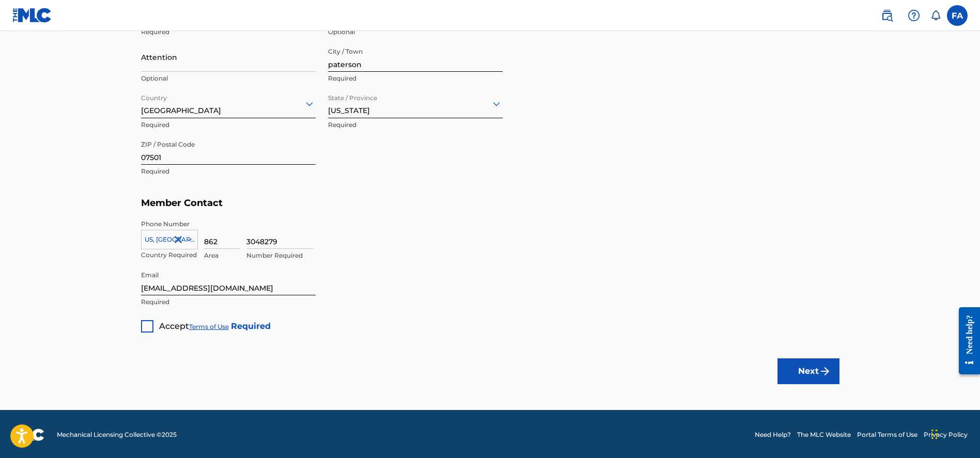  What do you see at coordinates (222, 256) in the screenshot?
I see `p: Area` at bounding box center [222, 256].